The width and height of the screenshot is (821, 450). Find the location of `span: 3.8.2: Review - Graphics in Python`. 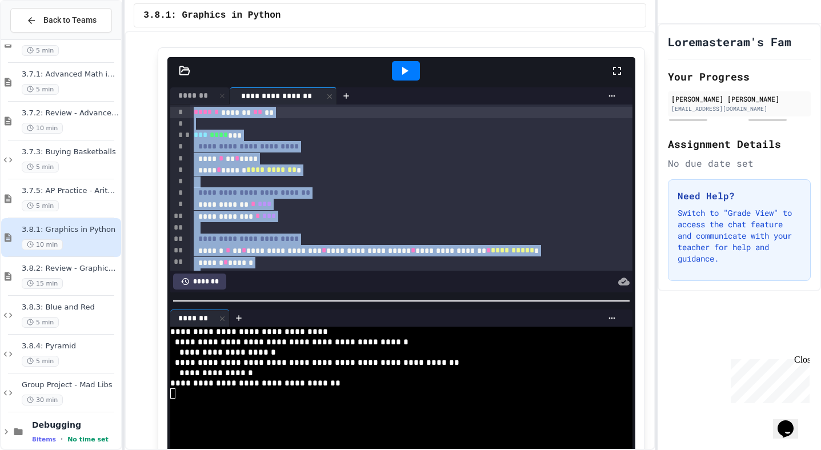

span: 3.8.2: Review - Graphics in Python is located at coordinates (70, 269).